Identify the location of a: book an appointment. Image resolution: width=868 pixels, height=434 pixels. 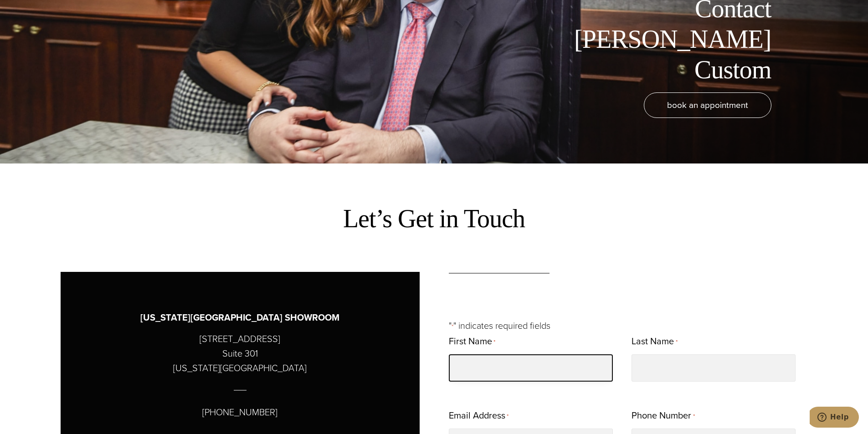
(707, 105).